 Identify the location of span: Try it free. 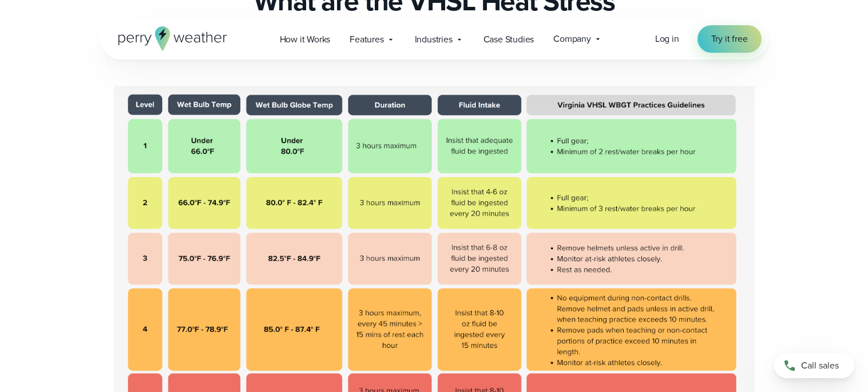
(729, 39).